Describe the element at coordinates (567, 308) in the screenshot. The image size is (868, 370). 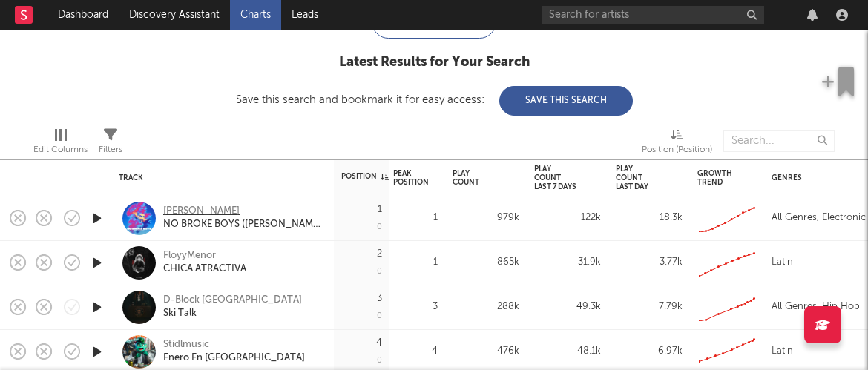
I see `div: 49.3k` at that location.